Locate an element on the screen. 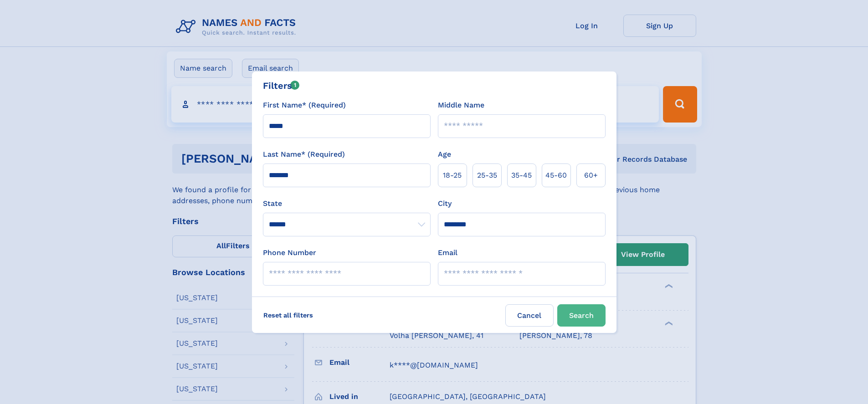  span: 35‑45 is located at coordinates (522, 175).